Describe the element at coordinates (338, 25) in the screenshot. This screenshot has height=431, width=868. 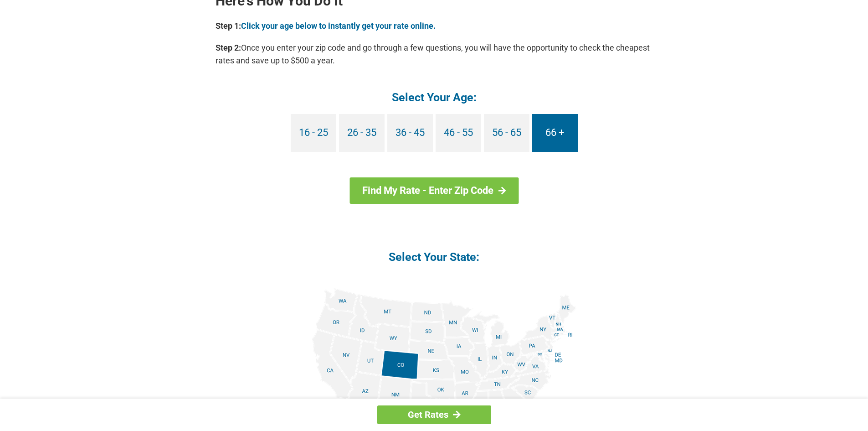
I see `a: Click your age below to instantly get your rate online.` at that location.